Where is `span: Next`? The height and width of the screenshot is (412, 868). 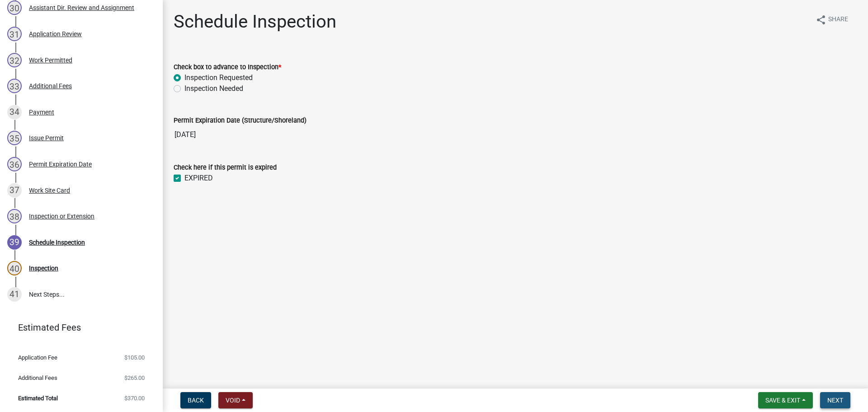
span: Next is located at coordinates (835, 400).